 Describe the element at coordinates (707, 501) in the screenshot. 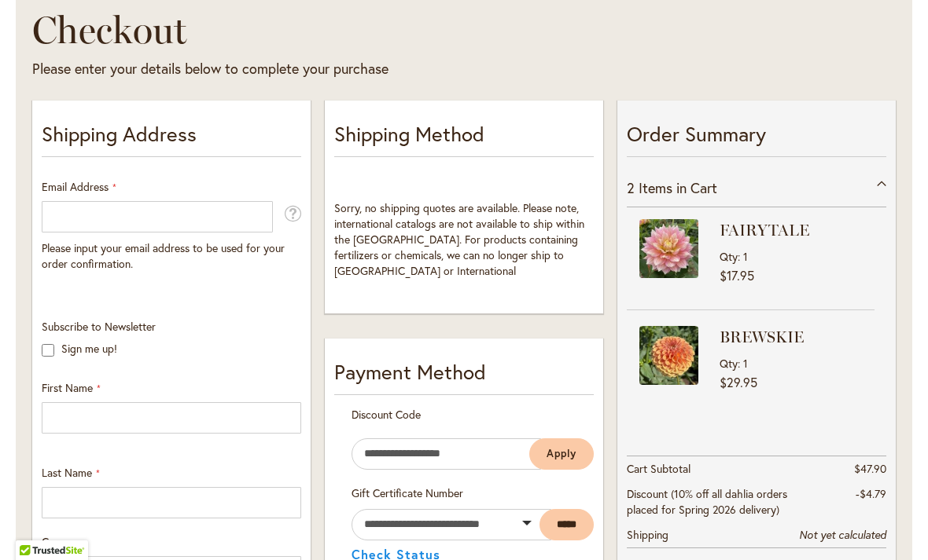

I see `span: Discount (10% off all dahlia orders placed for Spring 2026 delivery)` at that location.